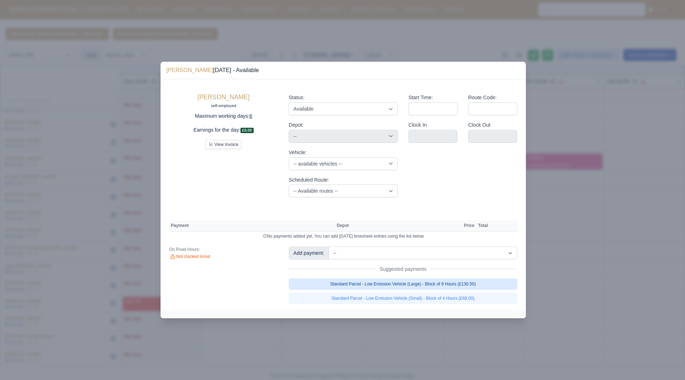  What do you see at coordinates (252, 226) in the screenshot?
I see `th: Payment` at bounding box center [252, 226].